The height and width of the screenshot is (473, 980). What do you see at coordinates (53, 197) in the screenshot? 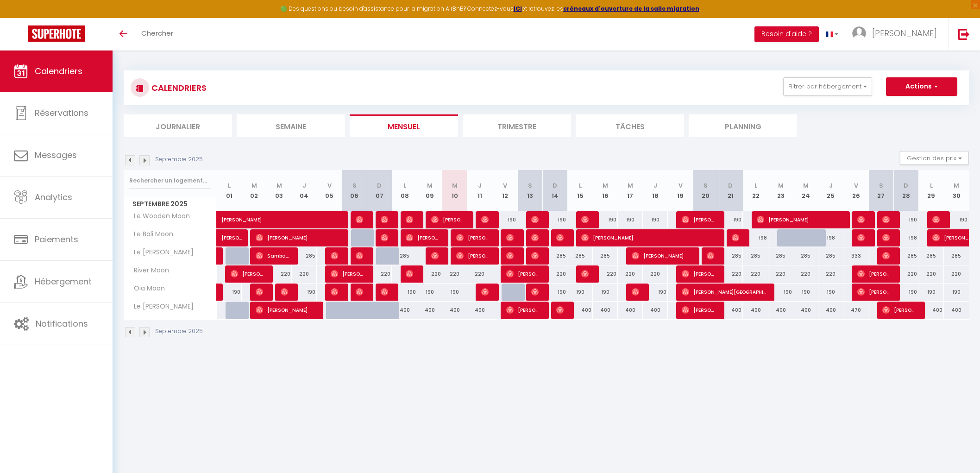
I see `span: Analytics` at bounding box center [53, 197].